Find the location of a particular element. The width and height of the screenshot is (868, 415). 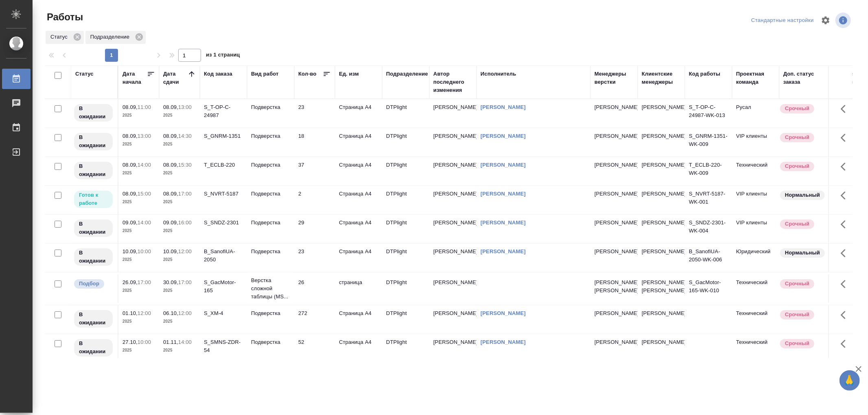

div: Вид работ is located at coordinates (265, 74).